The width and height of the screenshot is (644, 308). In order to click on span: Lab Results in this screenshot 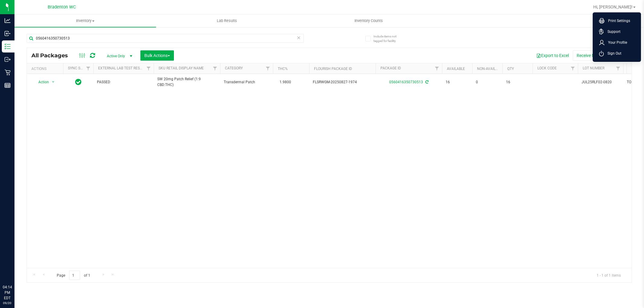, I will do `click(227, 21)`.